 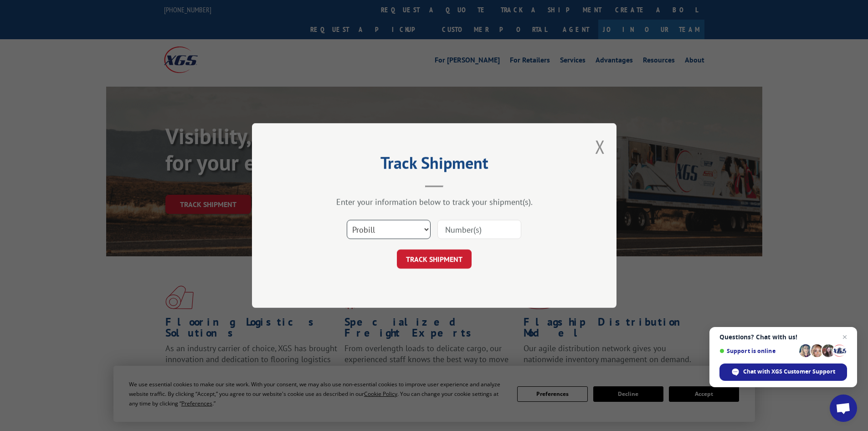 I want to click on h2: Track Shipment, so click(x=434, y=165).